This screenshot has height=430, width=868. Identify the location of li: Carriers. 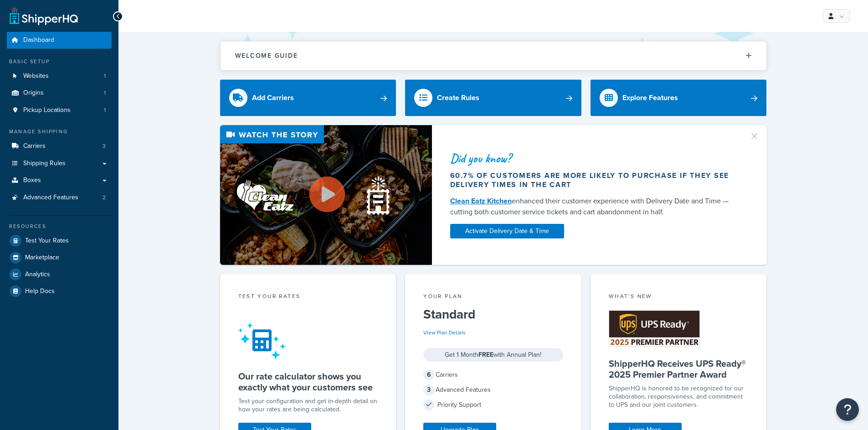
(60, 146).